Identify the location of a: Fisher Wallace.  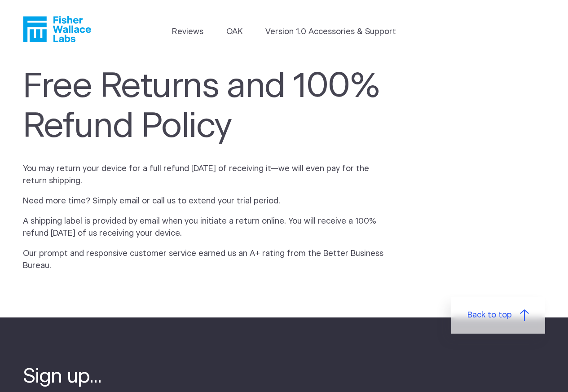
(57, 29).